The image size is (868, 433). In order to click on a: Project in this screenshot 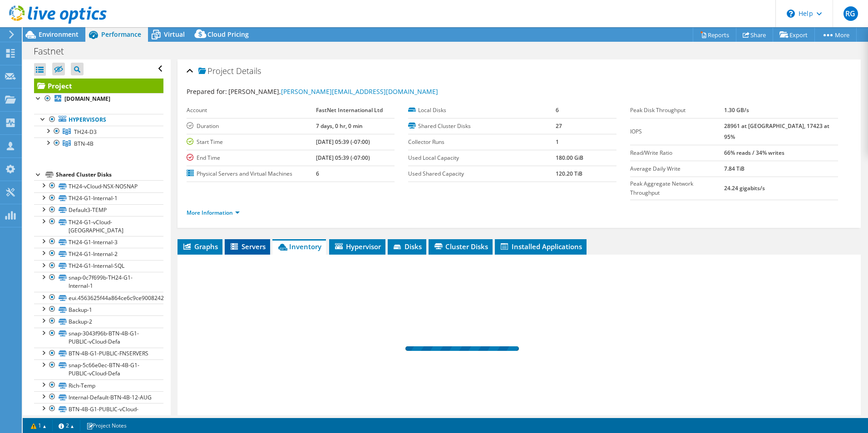, I will do `click(98, 86)`.